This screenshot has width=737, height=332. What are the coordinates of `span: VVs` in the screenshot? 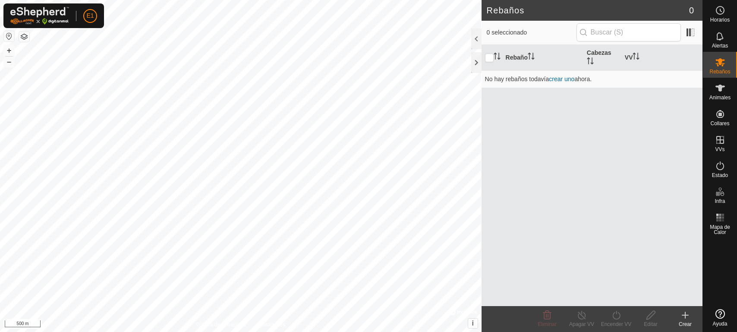 It's located at (720, 149).